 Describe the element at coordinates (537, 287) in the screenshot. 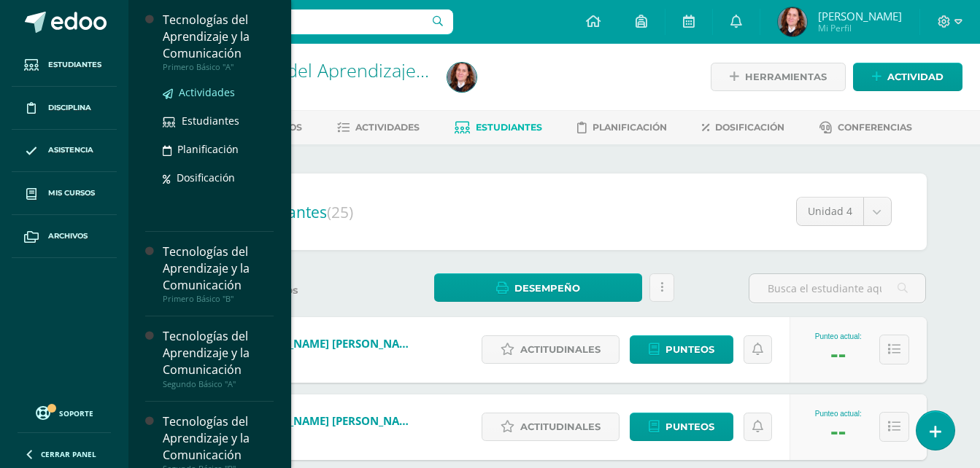

I see `a: Desempeño` at that location.